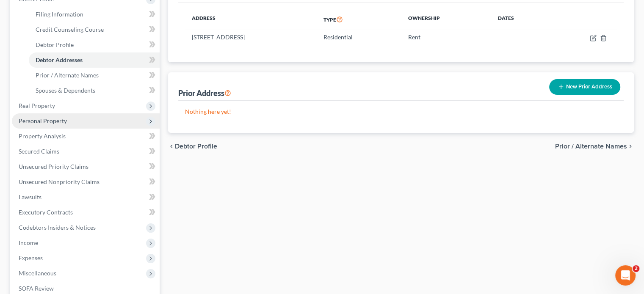 Image resolution: width=644 pixels, height=294 pixels. What do you see at coordinates (359, 37) in the screenshot?
I see `td: Residential` at bounding box center [359, 37].